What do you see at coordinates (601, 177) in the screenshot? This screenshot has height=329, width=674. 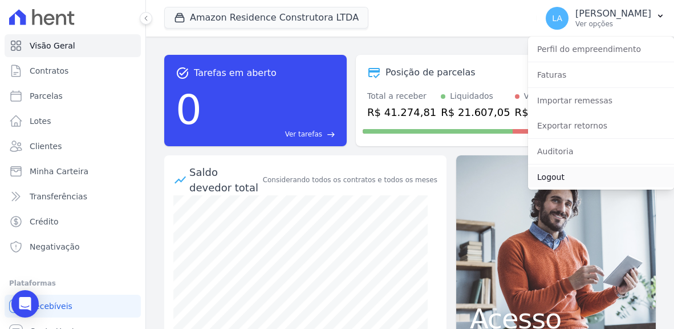 I see `a: Logout` at bounding box center [601, 177].